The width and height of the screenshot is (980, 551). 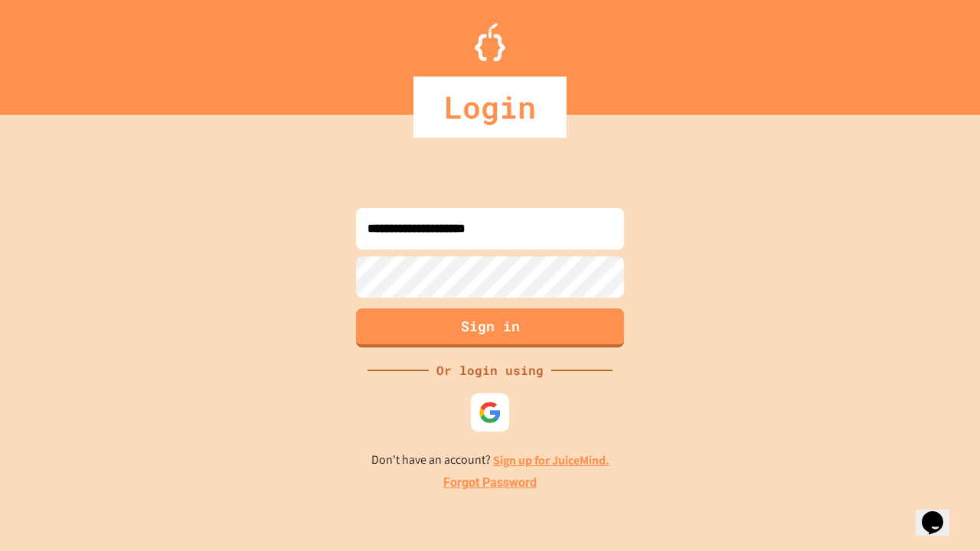 What do you see at coordinates (490, 483) in the screenshot?
I see `a: Forgot Password` at bounding box center [490, 483].